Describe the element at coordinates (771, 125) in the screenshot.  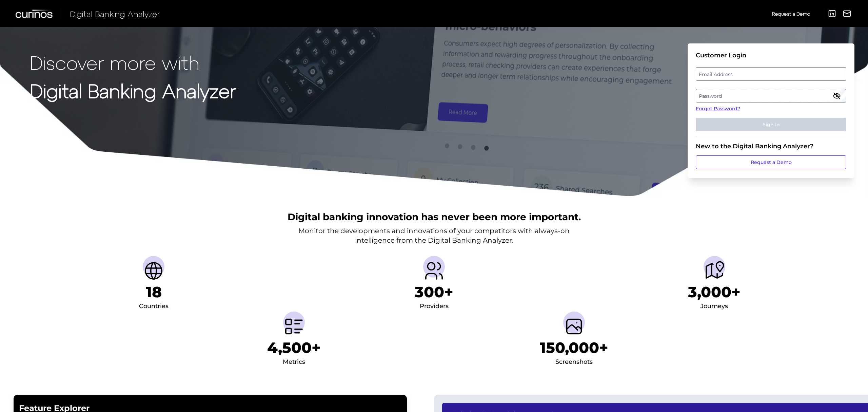
I see `button: Sign In` at that location.